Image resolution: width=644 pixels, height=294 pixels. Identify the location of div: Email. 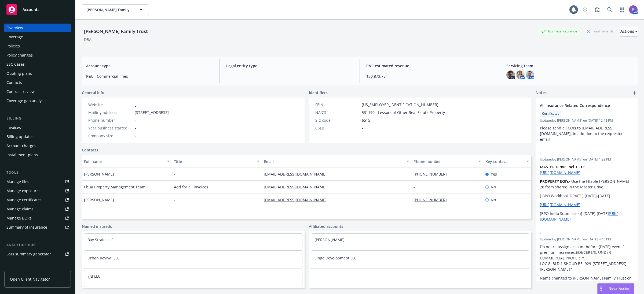
(333, 161).